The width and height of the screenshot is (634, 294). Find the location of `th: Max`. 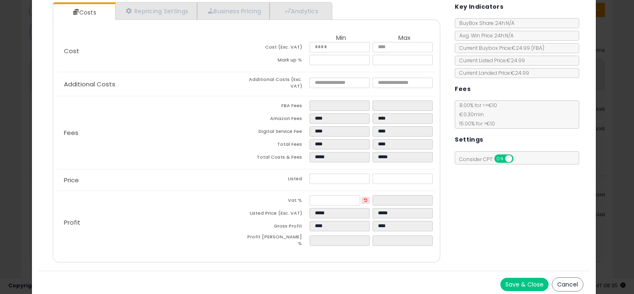

th: Max is located at coordinates (404, 38).